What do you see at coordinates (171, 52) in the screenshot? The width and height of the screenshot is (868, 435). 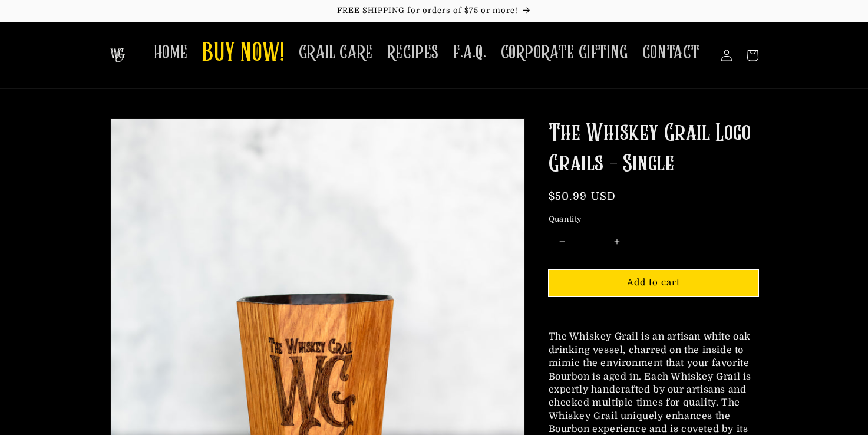 I see `span: HOME` at bounding box center [171, 52].